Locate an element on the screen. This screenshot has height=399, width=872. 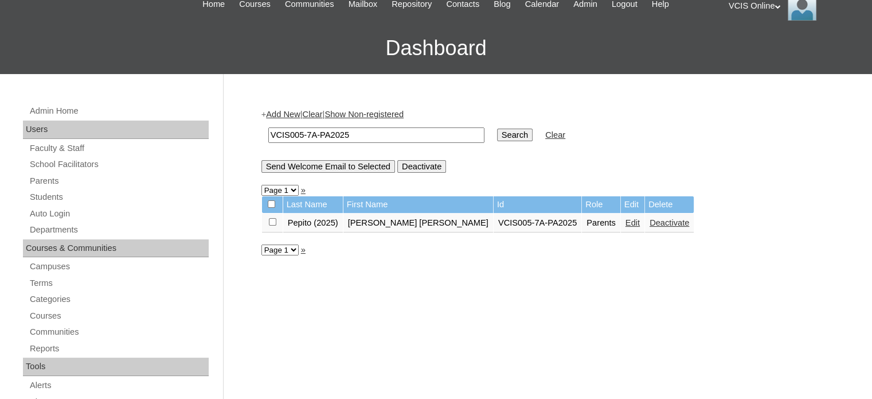
td: Parents is located at coordinates (601, 223).